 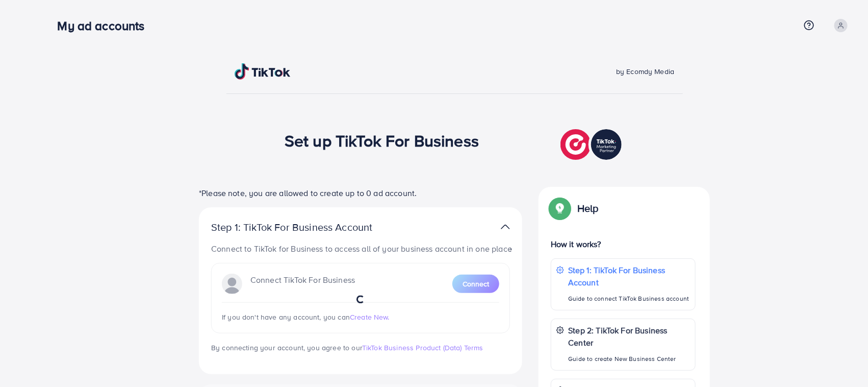 I want to click on img: Popup guide, so click(x=560, y=208).